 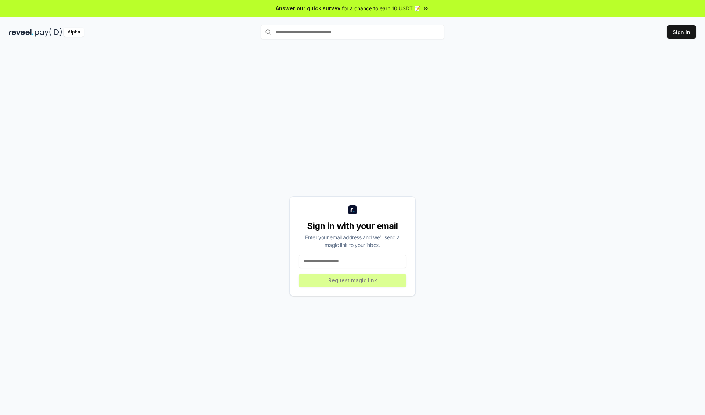 I want to click on div: Sign in with your email, so click(x=353, y=226).